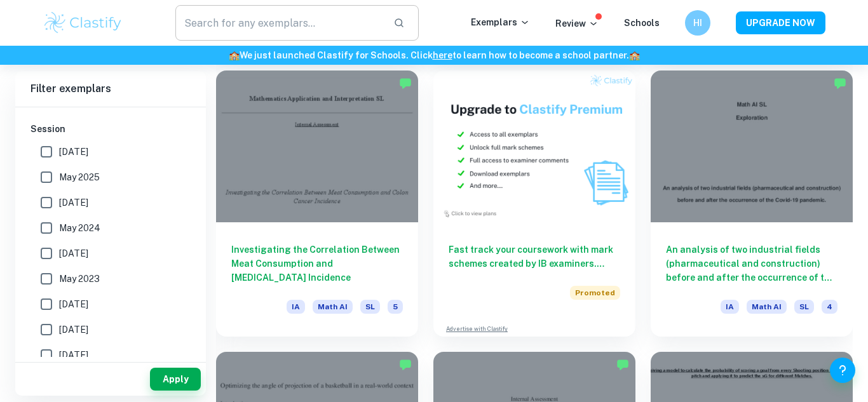 This screenshot has height=402, width=868. Describe the element at coordinates (79, 228) in the screenshot. I see `span: May 2024` at that location.